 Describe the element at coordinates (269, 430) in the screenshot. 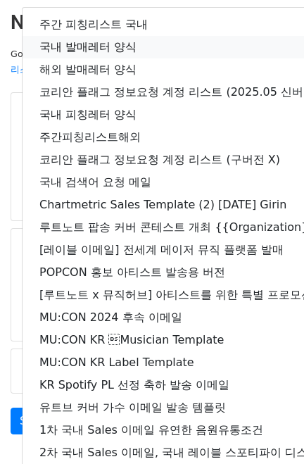

I see `div: Chat Widget` at that location.